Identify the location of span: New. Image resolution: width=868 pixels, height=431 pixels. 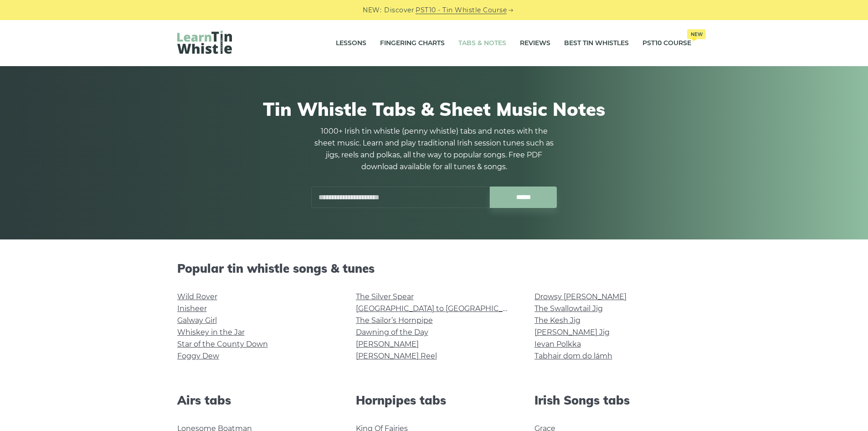
(696, 34).